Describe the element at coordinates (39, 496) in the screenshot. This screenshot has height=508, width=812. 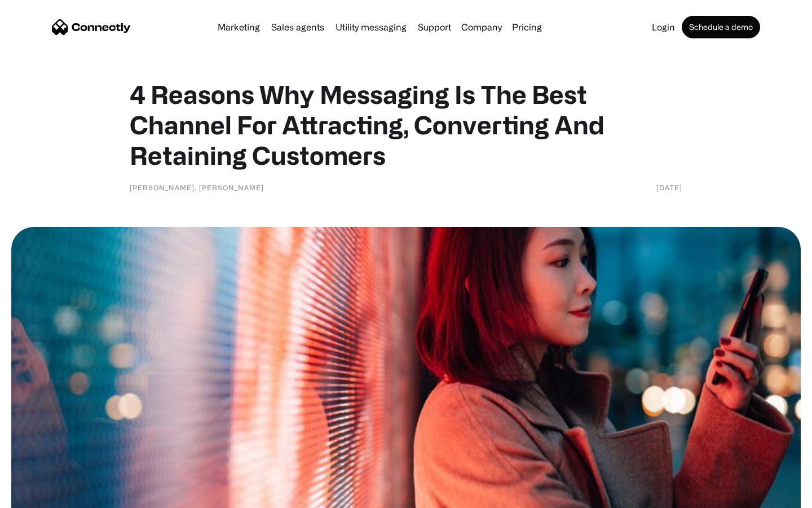
I see `aside: Language selected: English` at that location.